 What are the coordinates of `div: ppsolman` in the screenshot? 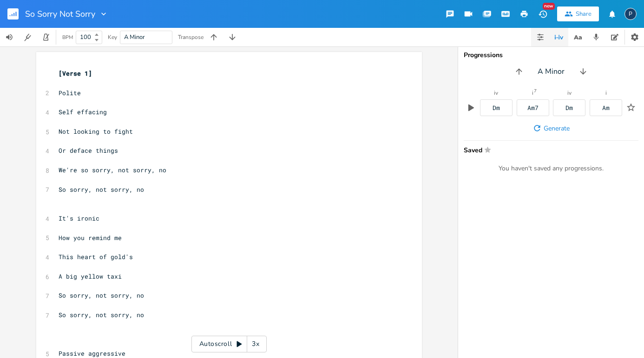 It's located at (631, 14).